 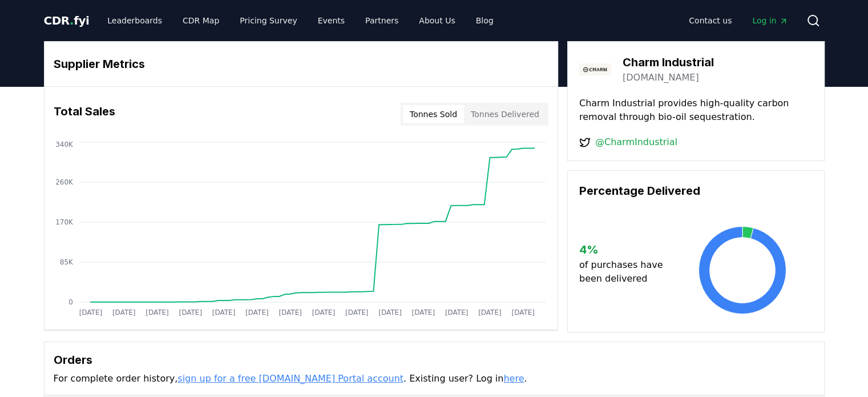 What do you see at coordinates (696, 191) in the screenshot?
I see `h3: Percentage Delivered` at bounding box center [696, 191].